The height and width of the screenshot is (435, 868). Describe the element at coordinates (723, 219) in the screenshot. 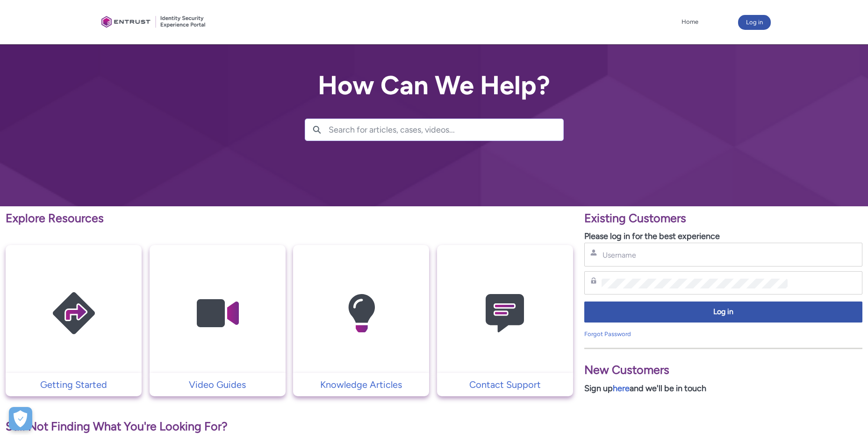

I see `p: Existing Customers` at that location.